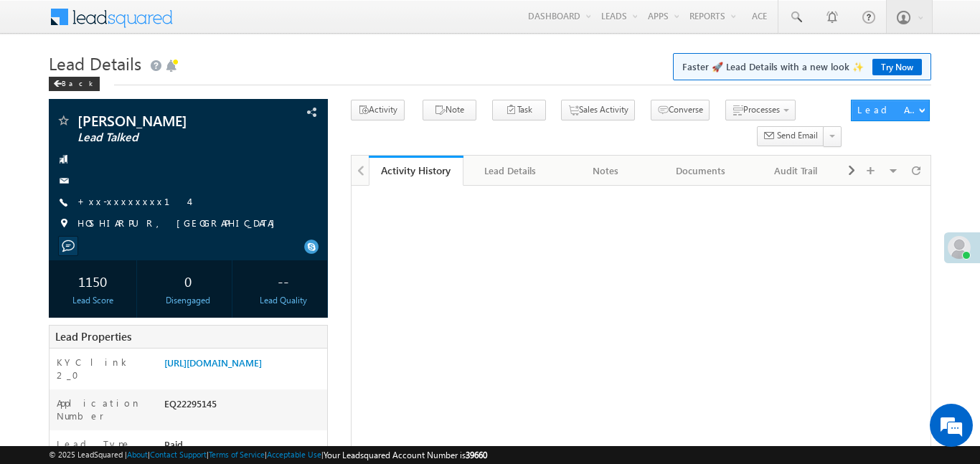  What do you see at coordinates (405, 455) in the screenshot?
I see `span: Your Leadsquared Account Number is` at bounding box center [405, 455].